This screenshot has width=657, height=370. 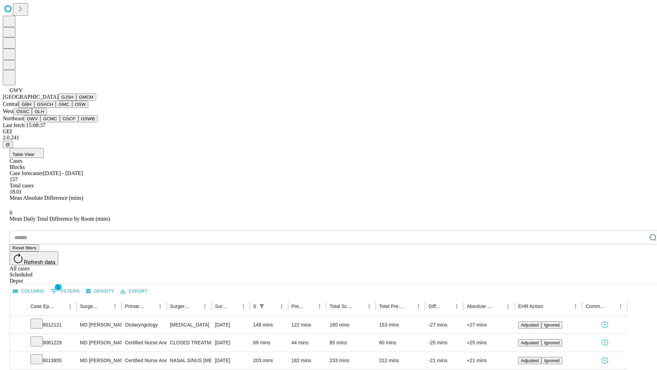 What do you see at coordinates (27, 153) in the screenshot?
I see `button: Table View` at bounding box center [27, 153].